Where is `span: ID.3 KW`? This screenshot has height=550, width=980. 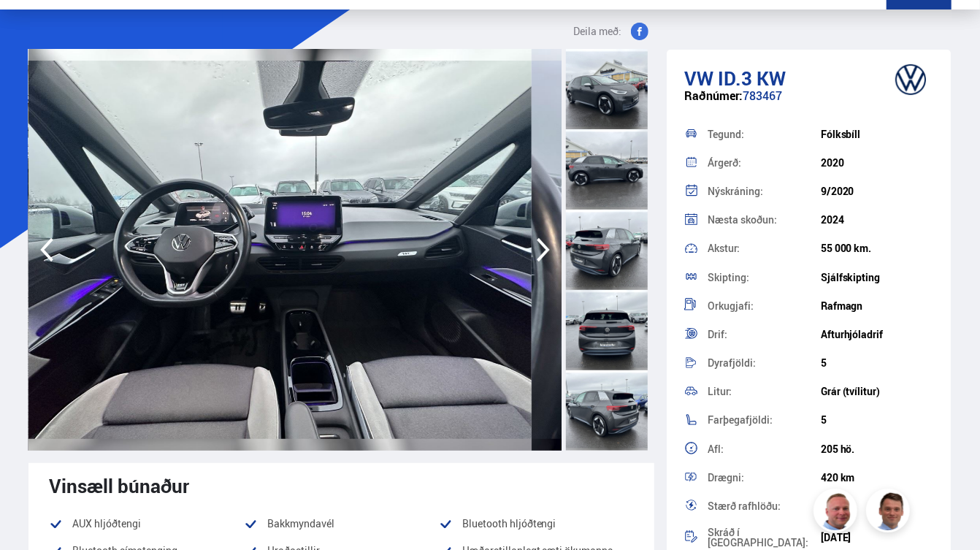
span: ID.3 KW is located at coordinates (752, 78).